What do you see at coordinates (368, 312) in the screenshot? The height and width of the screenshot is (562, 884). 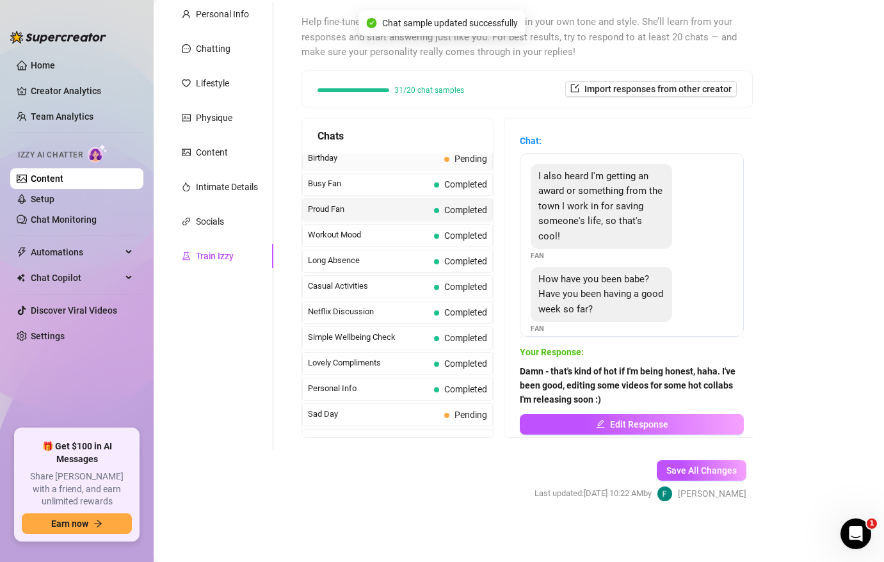 I see `span: Netflix Discussion` at bounding box center [368, 312].